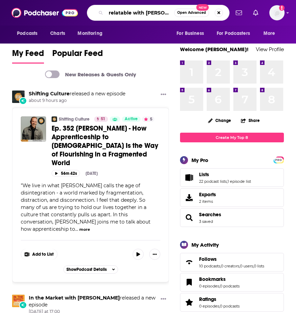  Describe the element at coordinates (281, 8) in the screenshot. I see `svg: Add a profile image` at that location.